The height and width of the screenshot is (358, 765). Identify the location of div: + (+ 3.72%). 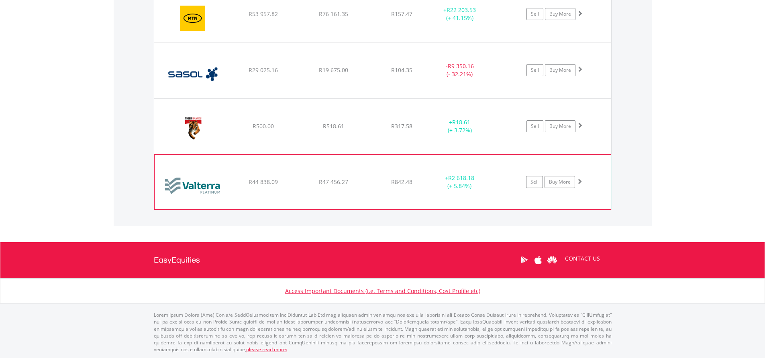
(460, 126).